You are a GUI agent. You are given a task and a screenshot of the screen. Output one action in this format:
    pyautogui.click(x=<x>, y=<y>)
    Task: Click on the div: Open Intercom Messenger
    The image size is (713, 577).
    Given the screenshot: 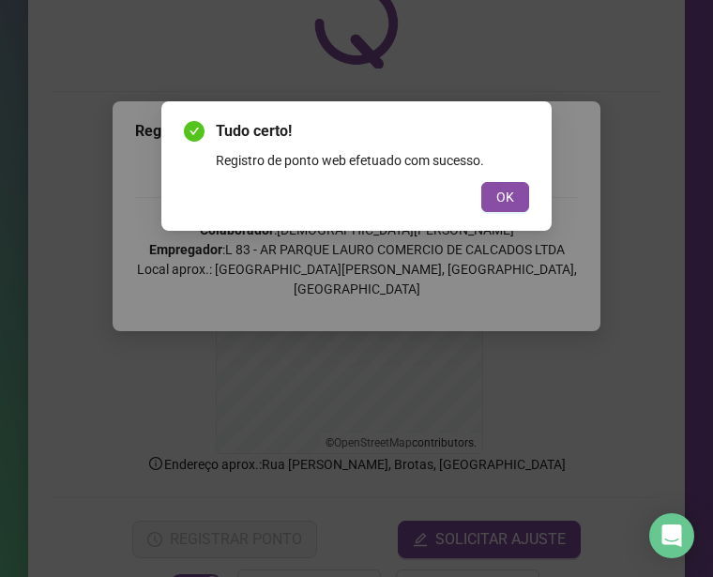 What is the action you would take?
    pyautogui.click(x=671, y=535)
    